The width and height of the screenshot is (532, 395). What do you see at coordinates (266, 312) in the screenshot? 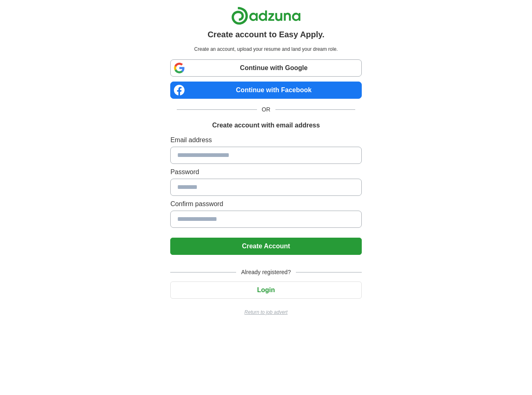
I see `a: Return to job advert` at bounding box center [266, 312].